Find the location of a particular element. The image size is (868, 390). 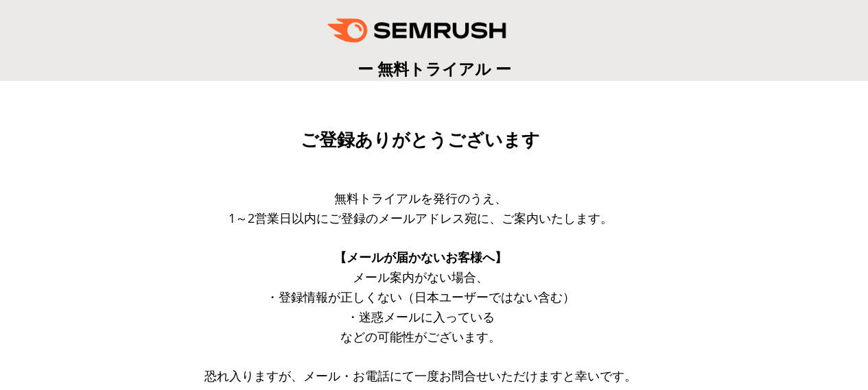

span: ご登録ありがとうございます is located at coordinates (420, 140).